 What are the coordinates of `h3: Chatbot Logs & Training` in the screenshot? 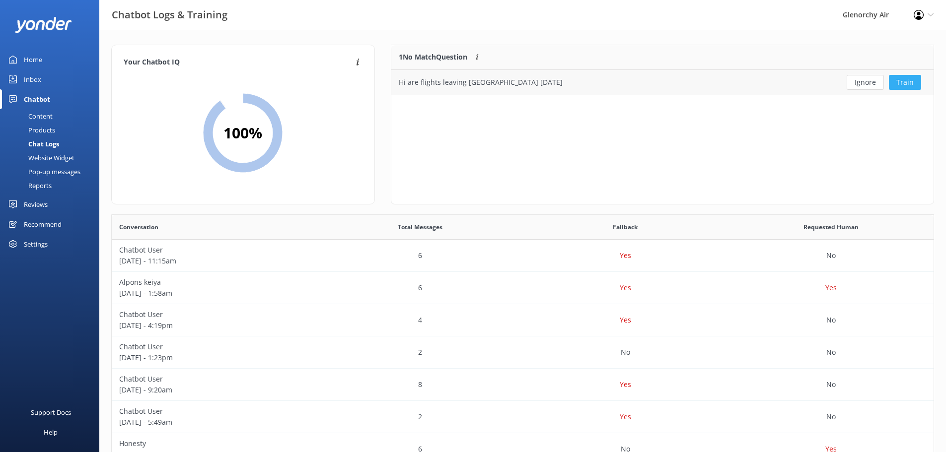 It's located at (169, 15).